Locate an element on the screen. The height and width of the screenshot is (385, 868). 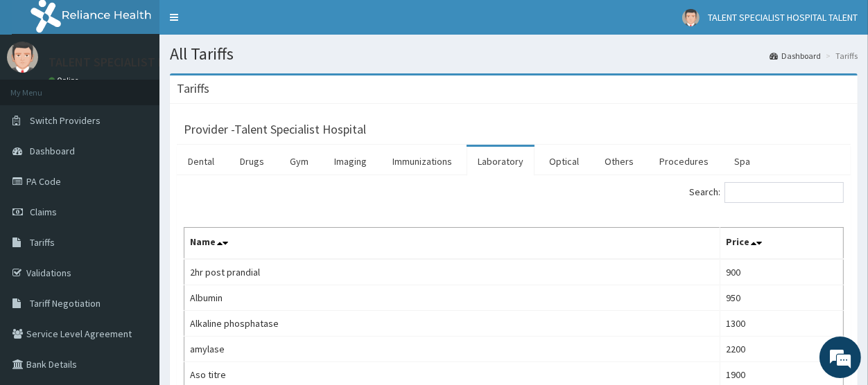
a: Drugs is located at coordinates (252, 161).